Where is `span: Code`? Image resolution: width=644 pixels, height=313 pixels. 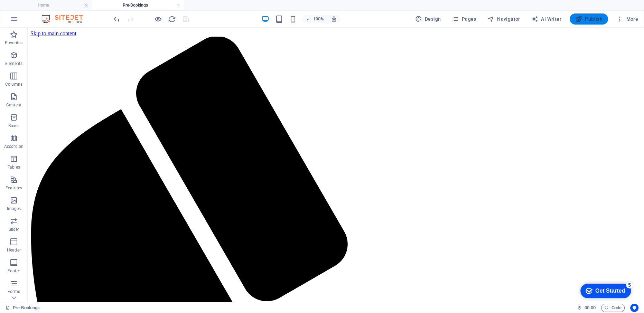
span: Code is located at coordinates (613, 308).